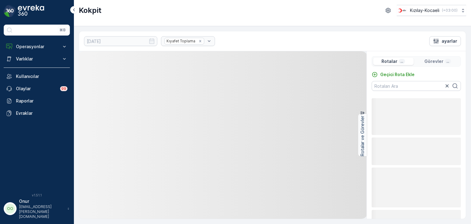  I want to click on button: ayarlar, so click(445, 41).